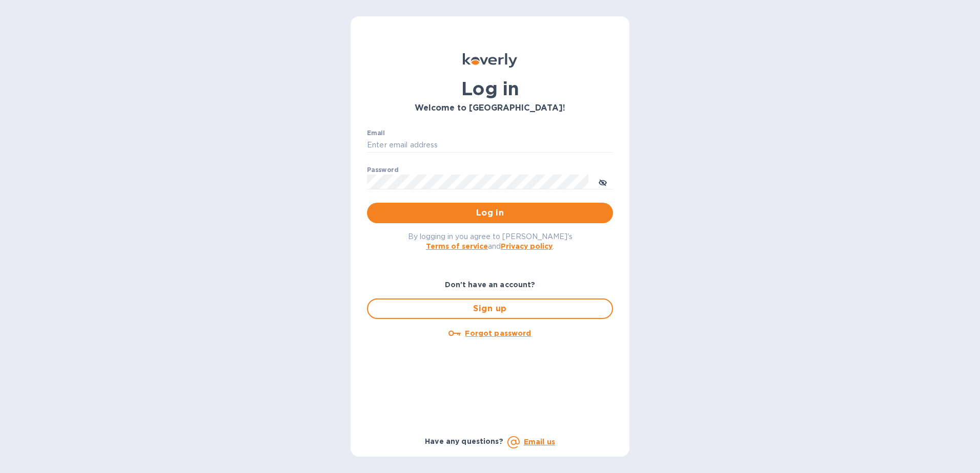  Describe the element at coordinates (490, 309) in the screenshot. I see `button: Sign up` at that location.